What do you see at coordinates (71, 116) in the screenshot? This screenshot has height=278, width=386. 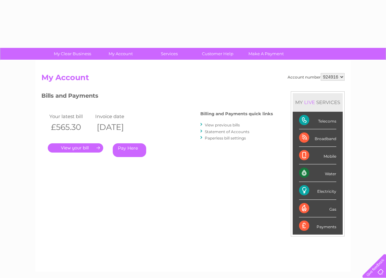 I see `td: Your latest bill` at bounding box center [71, 116].